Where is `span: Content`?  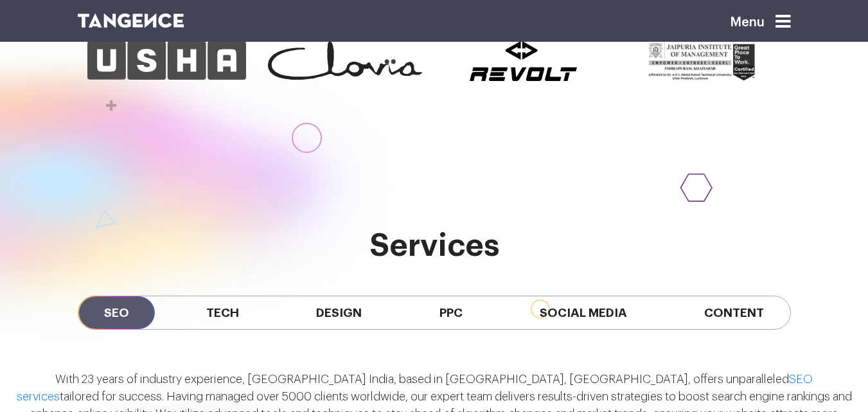
span: Content is located at coordinates (734, 312).